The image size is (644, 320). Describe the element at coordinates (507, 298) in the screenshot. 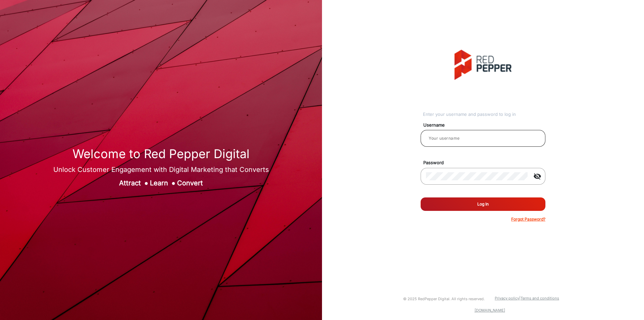

I see `a: Privacy policy` at that location.